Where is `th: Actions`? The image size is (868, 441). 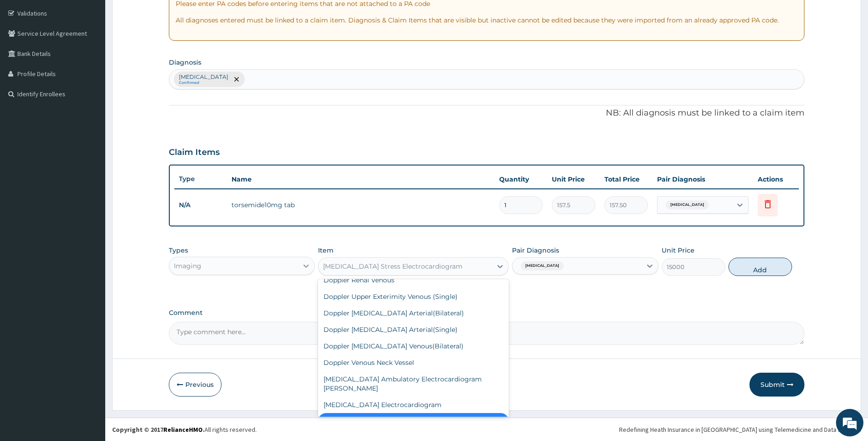 th: Actions is located at coordinates (776, 179).